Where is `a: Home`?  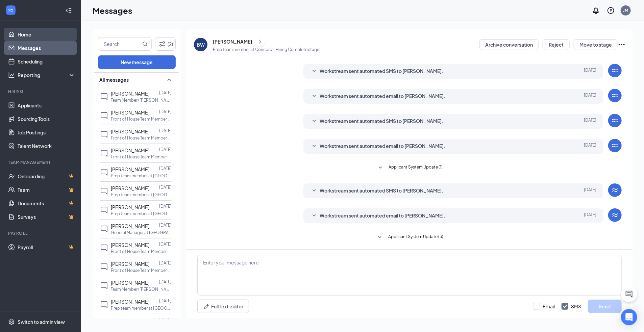
a: Home is located at coordinates (46, 35).